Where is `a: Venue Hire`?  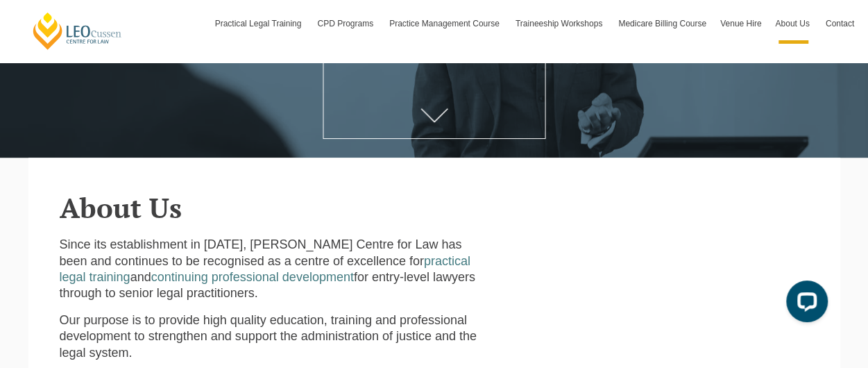
a: Venue Hire is located at coordinates (741, 24).